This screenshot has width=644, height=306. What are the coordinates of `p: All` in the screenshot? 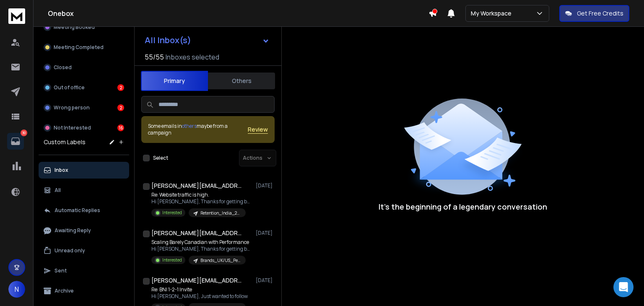 It's located at (58, 190).